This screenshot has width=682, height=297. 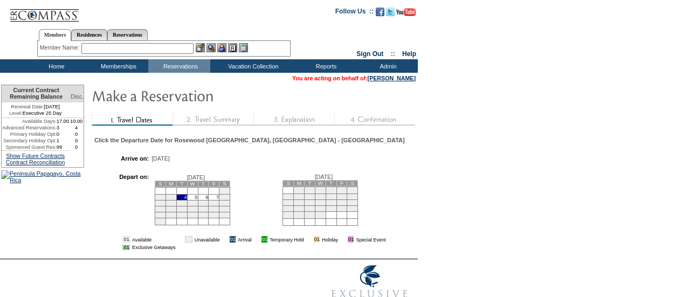 What do you see at coordinates (390, 14) in the screenshot?
I see `a: Follow us on Twitter` at bounding box center [390, 14].